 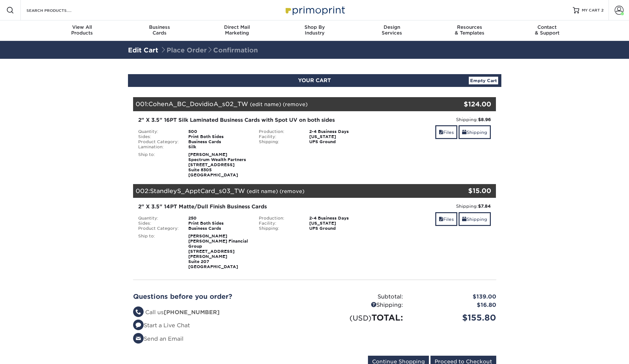 What do you see at coordinates (464, 104) in the screenshot?
I see `div: $124.00` at bounding box center [464, 104].